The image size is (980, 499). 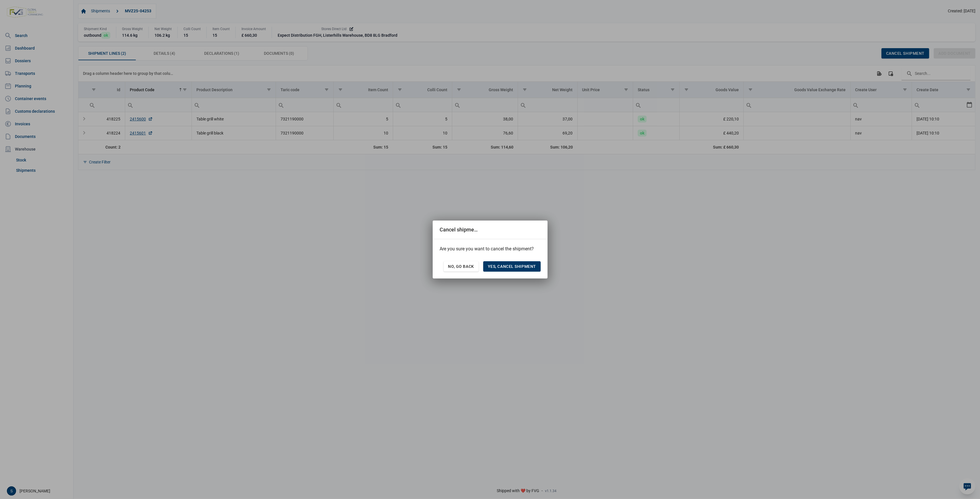 I want to click on div: No, go back, so click(x=461, y=267).